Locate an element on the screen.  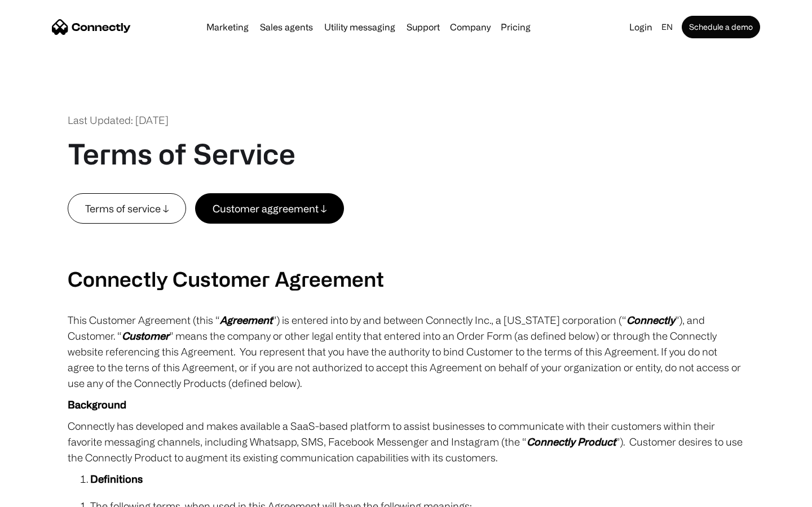
em: Agreement is located at coordinates (246, 320).